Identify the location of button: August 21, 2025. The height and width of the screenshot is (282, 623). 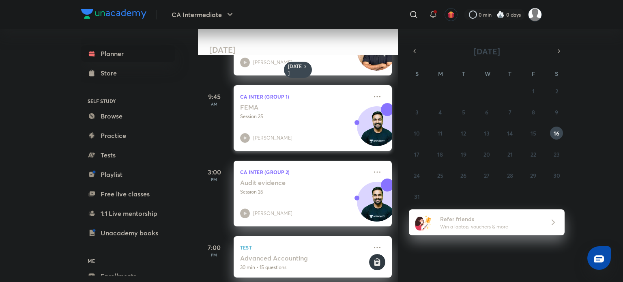
(510, 154).